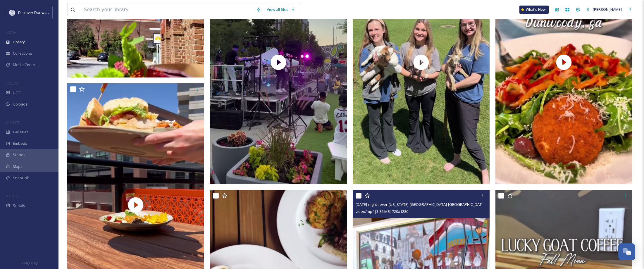  Describe the element at coordinates (36, 12) in the screenshot. I see `span: Discover Dunwoody` at that location.